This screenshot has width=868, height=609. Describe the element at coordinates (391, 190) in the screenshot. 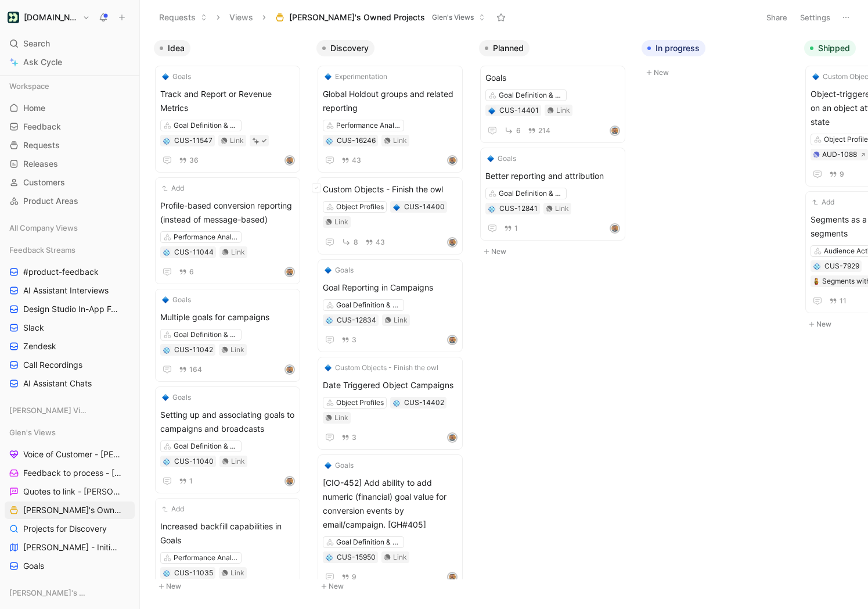

I see `span: Custom Objects - Finish the owl` at that location.